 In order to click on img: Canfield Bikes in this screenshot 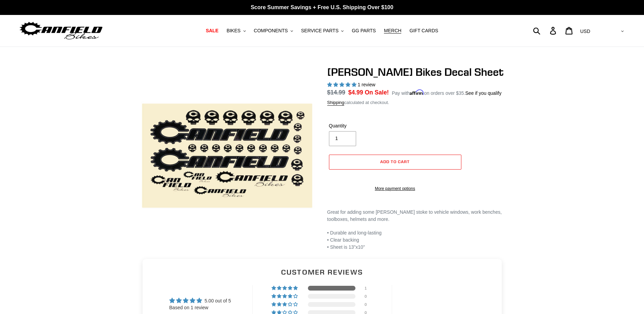, I will do `click(61, 30)`.